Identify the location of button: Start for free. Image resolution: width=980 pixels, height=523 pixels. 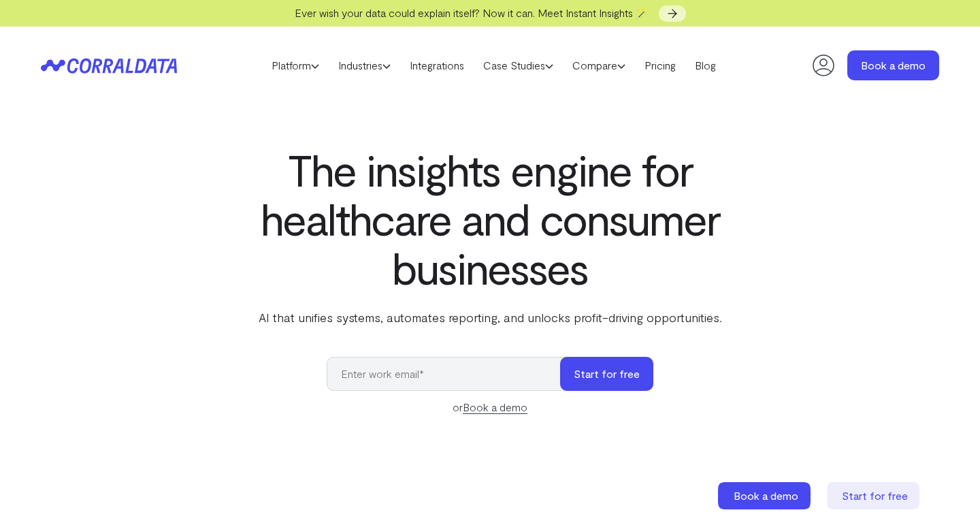
(607, 374).